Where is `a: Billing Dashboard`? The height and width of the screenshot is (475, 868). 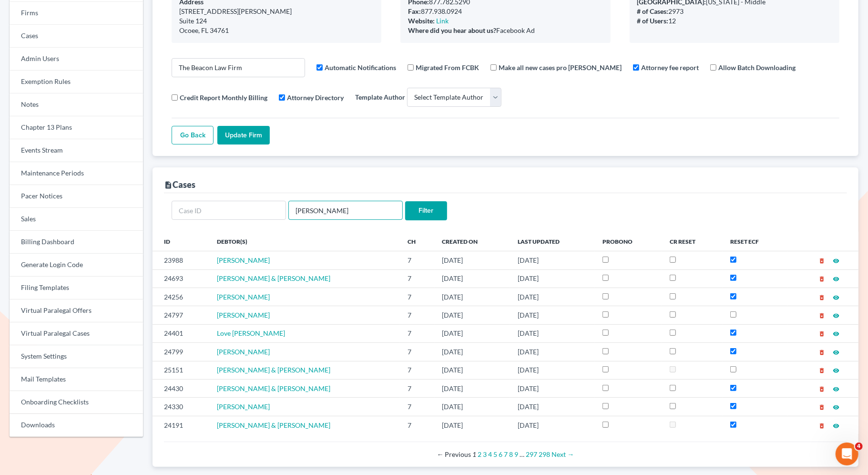 a: Billing Dashboard is located at coordinates (77, 242).